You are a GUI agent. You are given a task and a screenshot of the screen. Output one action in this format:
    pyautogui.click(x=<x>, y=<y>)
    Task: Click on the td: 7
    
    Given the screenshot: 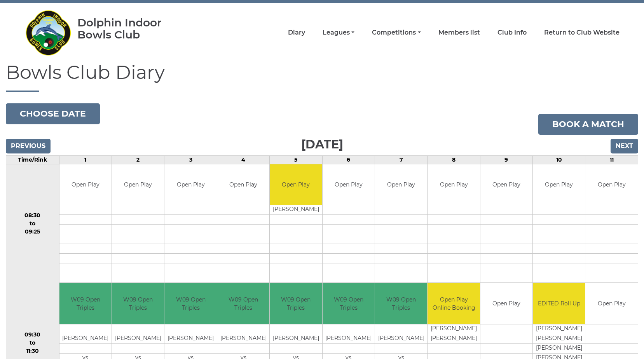 What is the action you would take?
    pyautogui.click(x=400, y=160)
    